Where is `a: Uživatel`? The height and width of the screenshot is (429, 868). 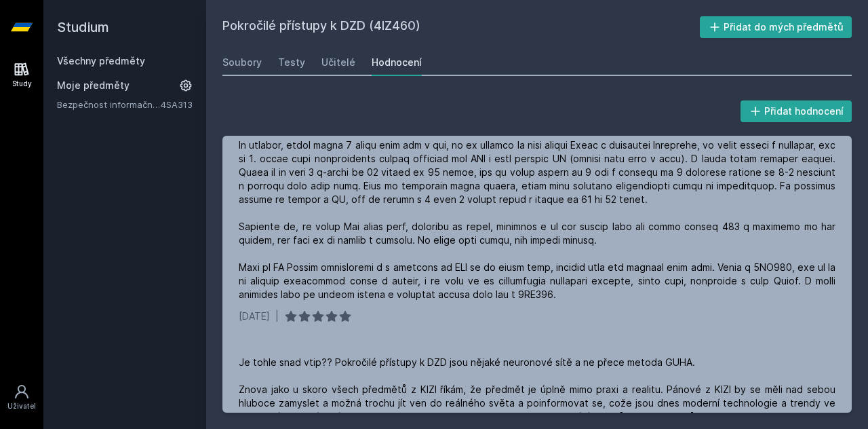
a: Uživatel is located at coordinates (22, 397).